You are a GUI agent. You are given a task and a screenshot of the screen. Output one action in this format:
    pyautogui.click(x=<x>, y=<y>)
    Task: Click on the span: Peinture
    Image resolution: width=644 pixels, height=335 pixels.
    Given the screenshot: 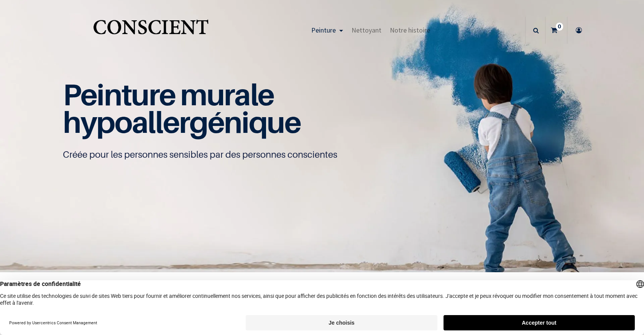 What is the action you would take?
    pyautogui.click(x=324, y=30)
    